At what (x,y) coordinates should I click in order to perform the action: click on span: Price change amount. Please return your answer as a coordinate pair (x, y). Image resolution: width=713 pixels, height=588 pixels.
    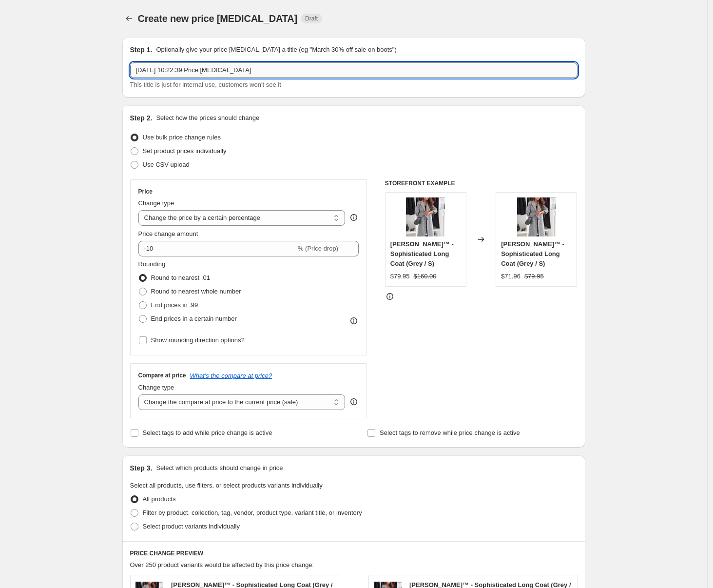
    Looking at the image, I should click on (168, 233).